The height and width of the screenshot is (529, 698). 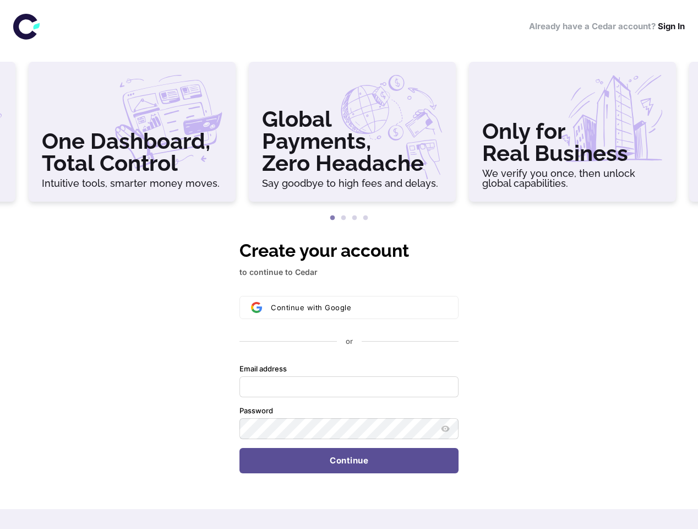 What do you see at coordinates (573, 142) in the screenshot?
I see `h3: Only for Real Business` at bounding box center [573, 142].